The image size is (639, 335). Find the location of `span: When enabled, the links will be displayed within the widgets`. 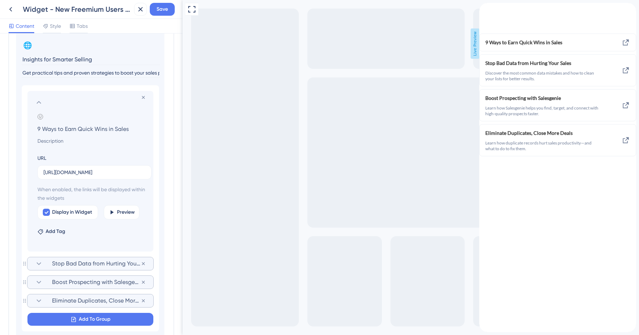

span: When enabled, the links will be displayed within the widgets is located at coordinates (92, 194).